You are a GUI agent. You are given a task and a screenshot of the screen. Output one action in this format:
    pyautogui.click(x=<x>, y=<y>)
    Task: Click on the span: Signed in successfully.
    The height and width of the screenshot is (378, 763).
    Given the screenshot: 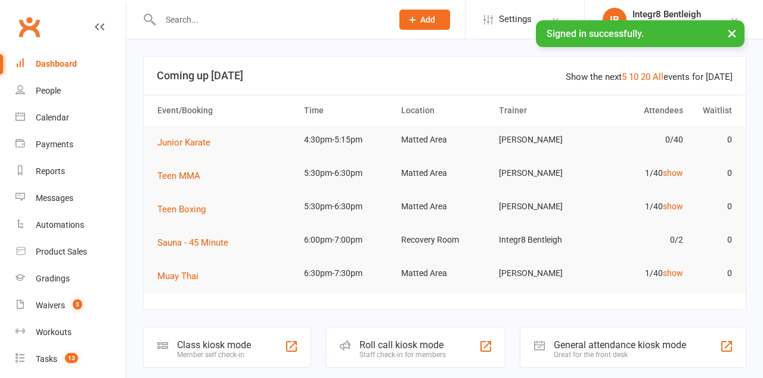 What is the action you would take?
    pyautogui.click(x=595, y=33)
    